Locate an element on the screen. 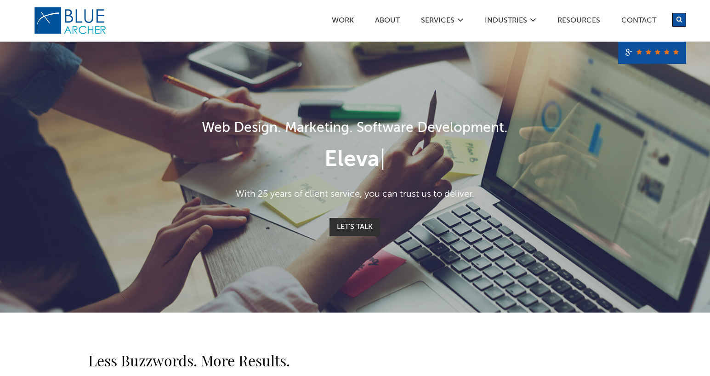 This screenshot has width=710, height=376. a: Work is located at coordinates (343, 22).